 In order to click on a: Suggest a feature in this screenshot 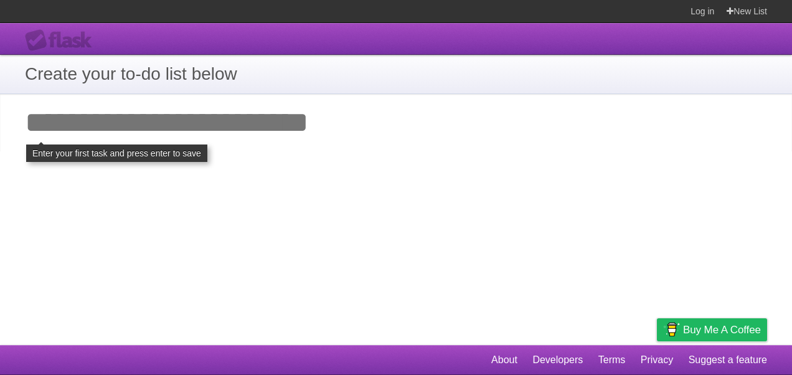, I will do `click(728, 360)`.